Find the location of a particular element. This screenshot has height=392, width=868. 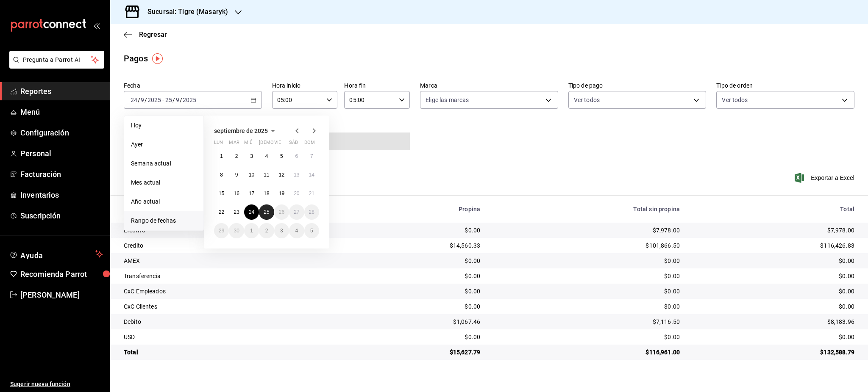

abbr: 7 de septiembre de 2025 is located at coordinates (311, 156).